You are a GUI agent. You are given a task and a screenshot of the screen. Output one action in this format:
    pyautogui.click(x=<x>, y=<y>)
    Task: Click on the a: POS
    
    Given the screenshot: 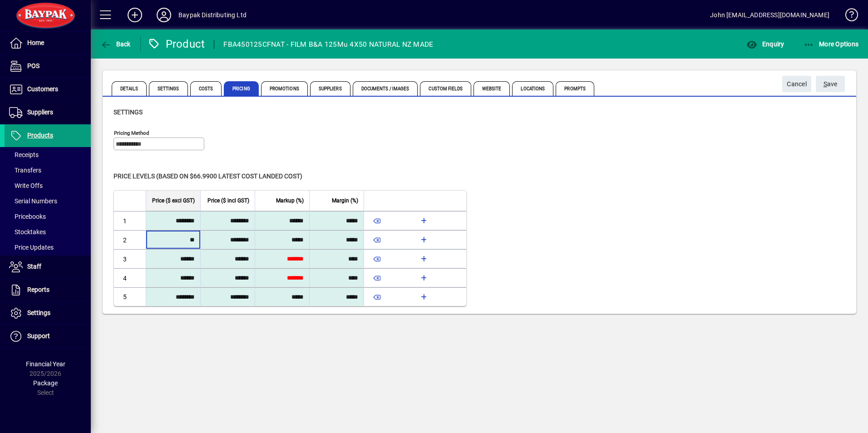 What is the action you would take?
    pyautogui.click(x=48, y=66)
    